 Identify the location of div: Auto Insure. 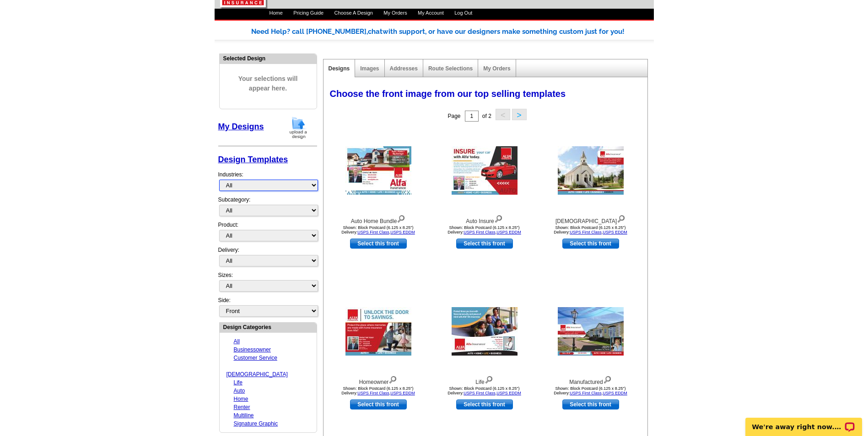
(484, 219).